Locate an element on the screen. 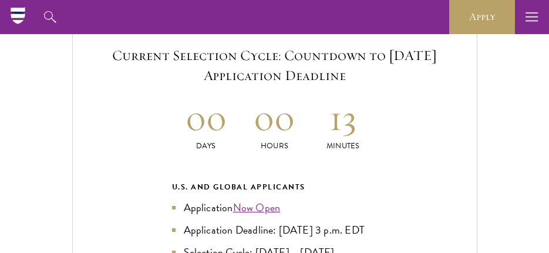  p: Minutes is located at coordinates (343, 146).